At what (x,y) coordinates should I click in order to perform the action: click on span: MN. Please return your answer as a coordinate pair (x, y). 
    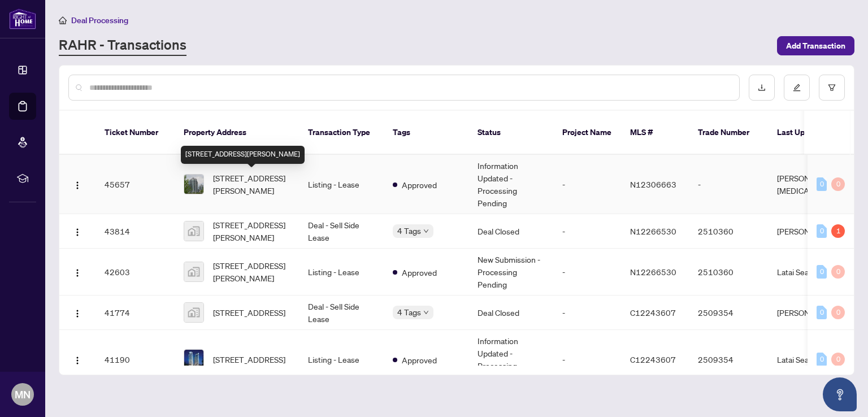
    Looking at the image, I should click on (23, 394).